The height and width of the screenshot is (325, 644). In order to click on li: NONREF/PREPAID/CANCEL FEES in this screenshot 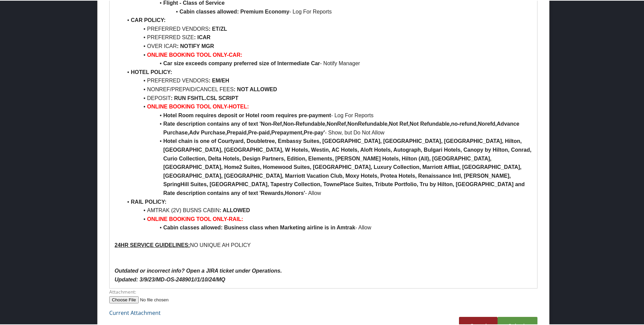, I will do `click(327, 89)`.